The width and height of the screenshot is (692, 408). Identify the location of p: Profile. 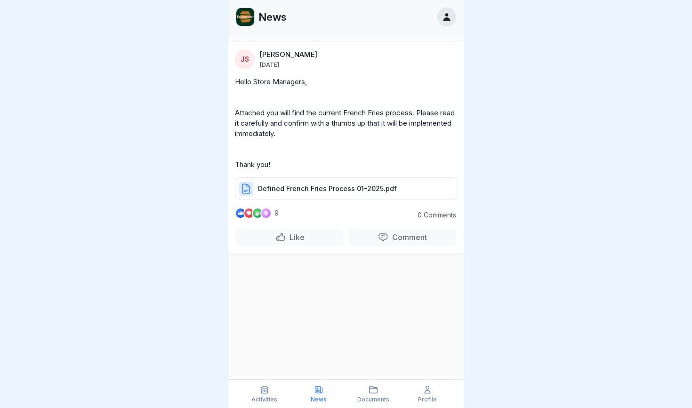
(427, 399).